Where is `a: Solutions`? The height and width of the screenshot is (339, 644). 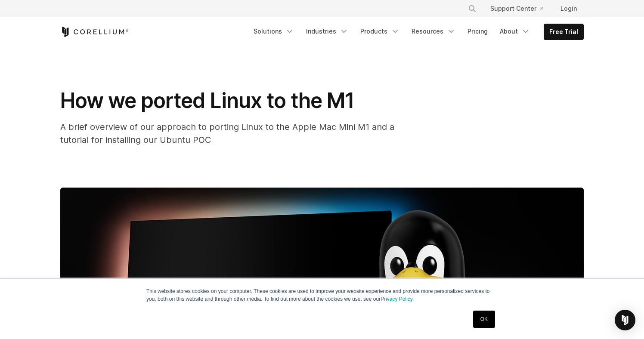 a: Solutions is located at coordinates (273, 31).